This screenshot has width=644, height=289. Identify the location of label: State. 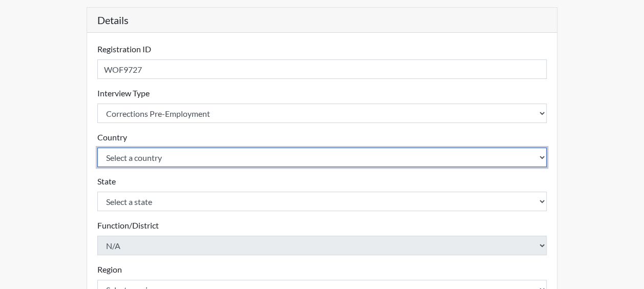
(106, 182).